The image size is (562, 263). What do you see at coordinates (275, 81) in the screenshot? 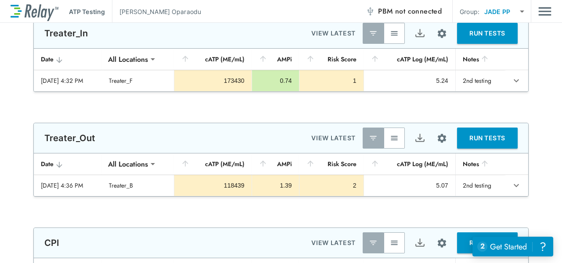
I see `div: 0.74` at bounding box center [275, 81].